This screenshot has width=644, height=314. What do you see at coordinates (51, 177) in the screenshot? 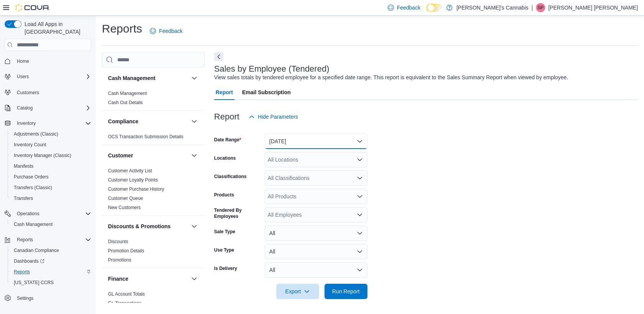
I see `button: Purchase Orders` at bounding box center [51, 177].